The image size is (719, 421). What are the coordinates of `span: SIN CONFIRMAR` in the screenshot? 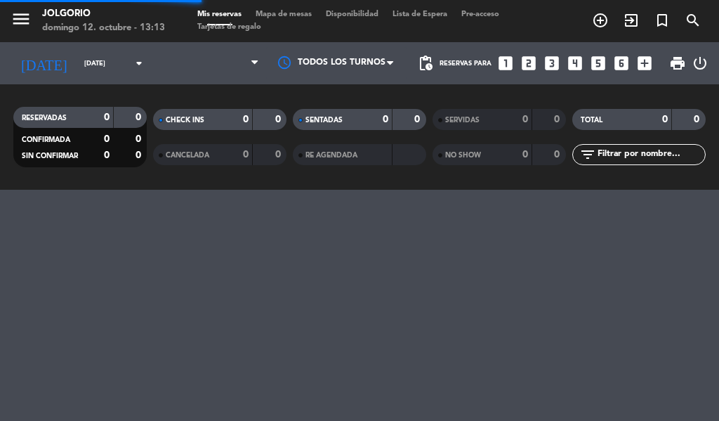 It's located at (50, 156).